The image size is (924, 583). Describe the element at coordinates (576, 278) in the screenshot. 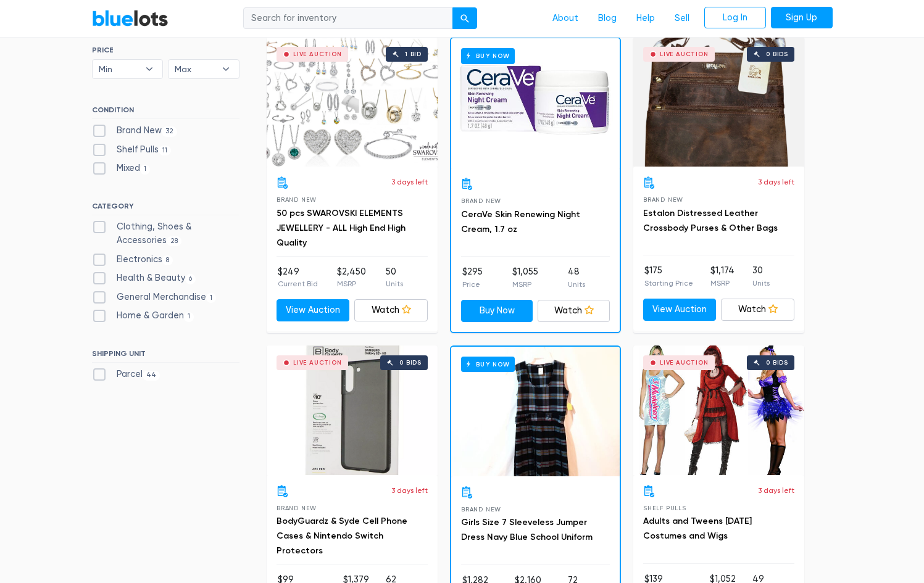

I see `li: 48` at that location.